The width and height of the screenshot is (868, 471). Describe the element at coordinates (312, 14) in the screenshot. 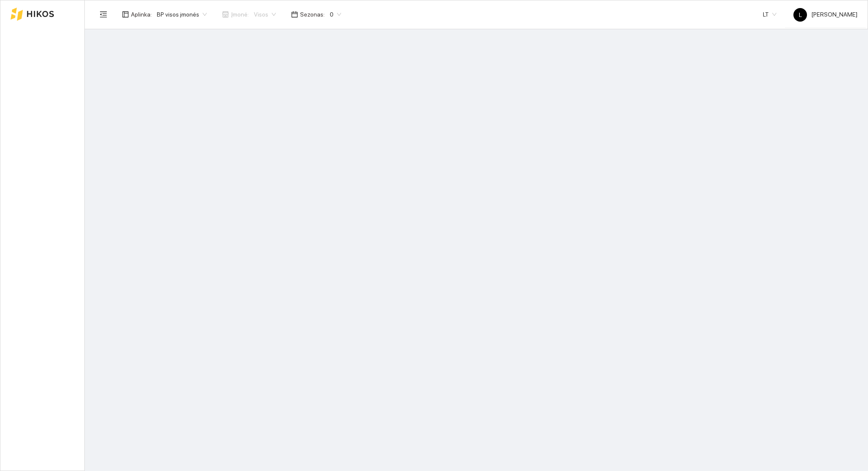

I see `span: Sezonas :` at that location.